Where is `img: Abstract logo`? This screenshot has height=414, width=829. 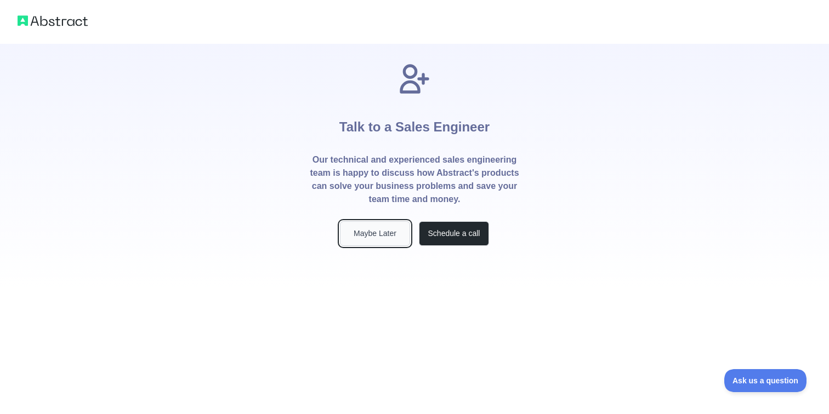 img: Abstract logo is located at coordinates (53, 21).